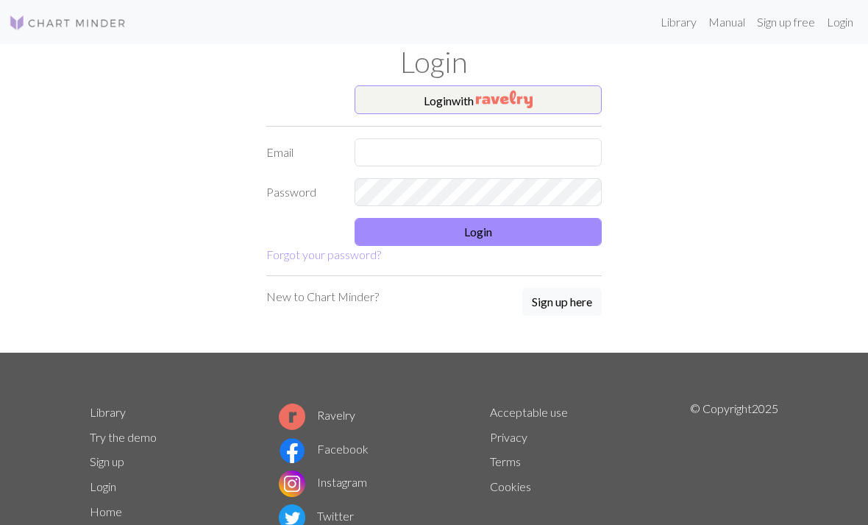  Describe the element at coordinates (322, 297) in the screenshot. I see `p: New to Chart Minder?` at that location.